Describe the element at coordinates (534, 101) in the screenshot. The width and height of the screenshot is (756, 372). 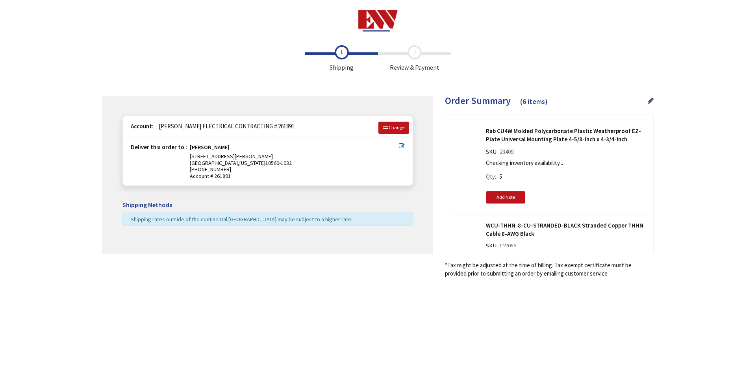
I see `span: (6 items)` at that location.